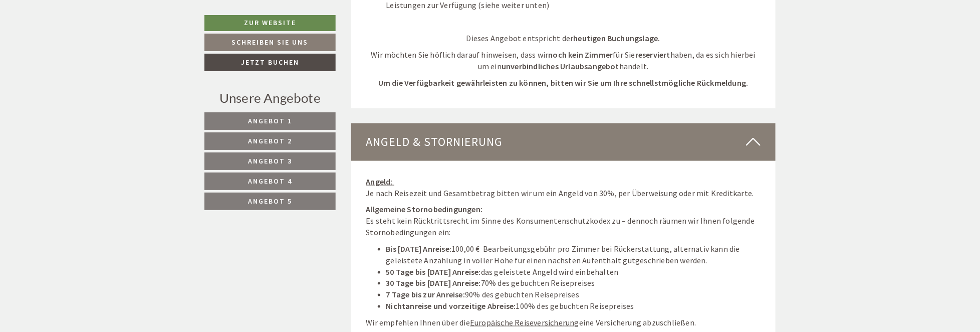 The width and height of the screenshot is (980, 332). I want to click on li: 100% des gebuchten Reisepreises, so click(573, 306).